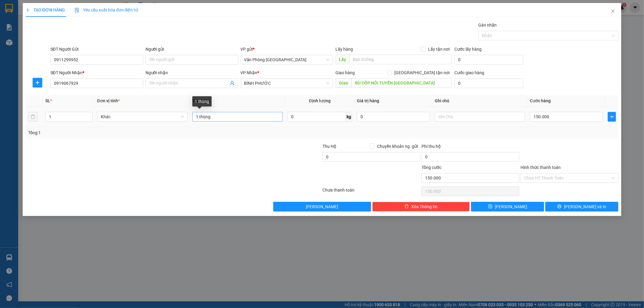  What do you see at coordinates (480, 117) in the screenshot?
I see `input: Ghi Chú` at bounding box center [480, 117].